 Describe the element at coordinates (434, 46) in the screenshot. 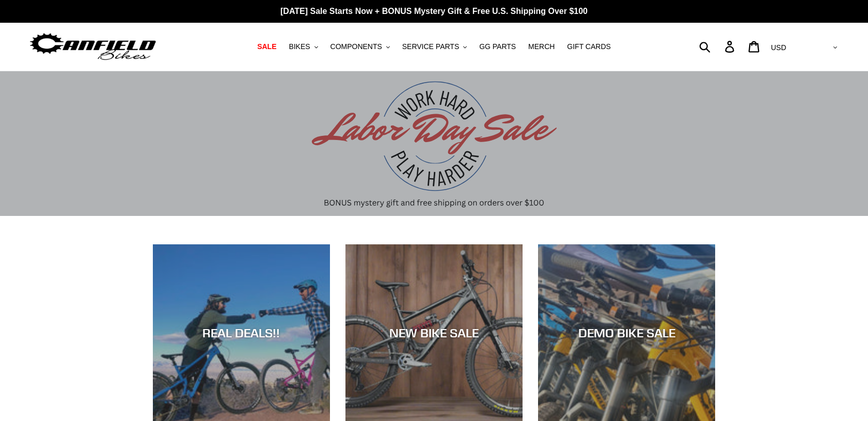

I see `button: SERVICE PARTS` at that location.